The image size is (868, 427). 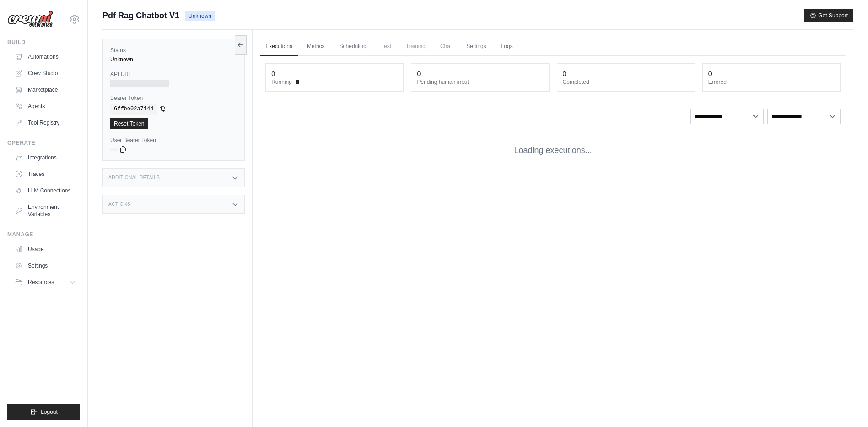 I want to click on button: Get Support, so click(x=829, y=15).